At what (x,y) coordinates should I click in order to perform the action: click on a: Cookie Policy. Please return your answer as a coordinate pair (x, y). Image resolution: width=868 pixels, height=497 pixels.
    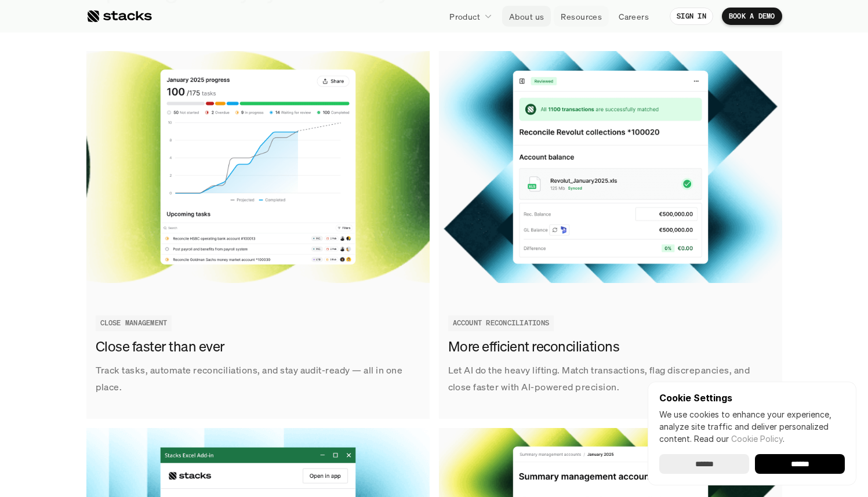
    Looking at the image, I should click on (757, 438).